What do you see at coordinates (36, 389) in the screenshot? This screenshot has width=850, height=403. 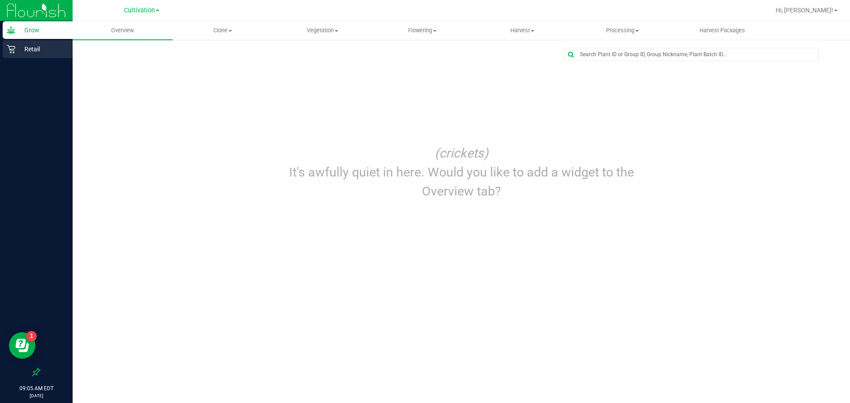 I see `p: 09:05 AM EDT` at bounding box center [36, 389].